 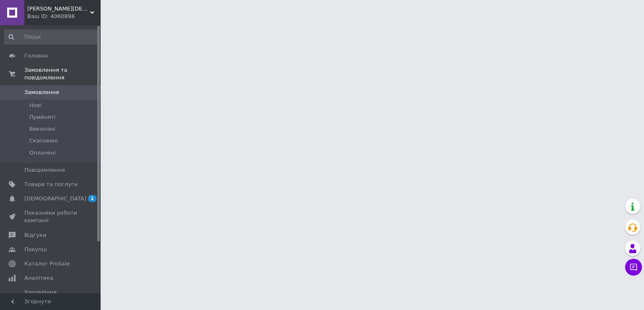 I want to click on span: Замовлення, so click(x=41, y=92).